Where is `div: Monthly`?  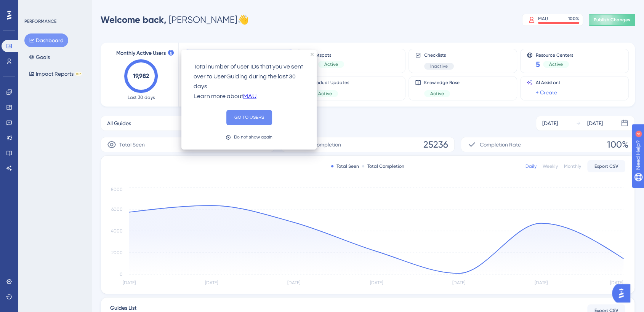
div: Monthly is located at coordinates (572, 166).